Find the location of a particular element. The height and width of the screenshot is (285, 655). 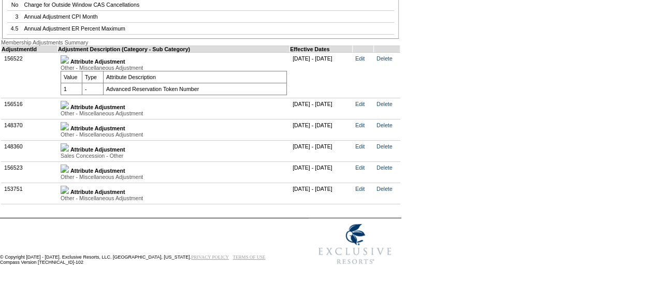

td: 156516 is located at coordinates (30, 108).